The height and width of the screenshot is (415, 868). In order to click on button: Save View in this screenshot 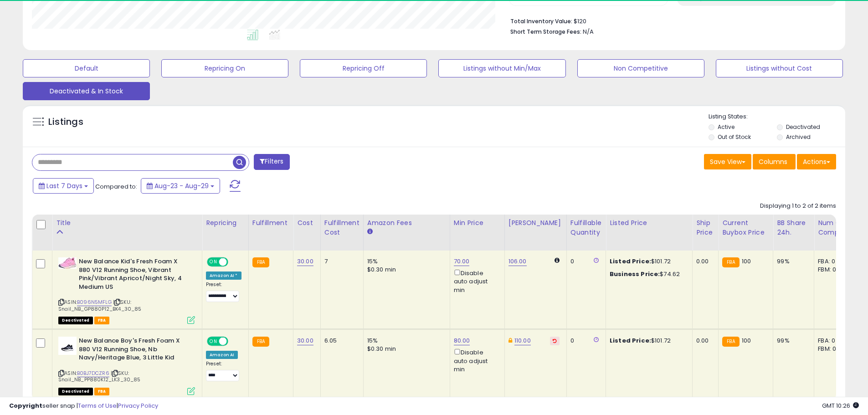, I will do `click(728, 162)`.